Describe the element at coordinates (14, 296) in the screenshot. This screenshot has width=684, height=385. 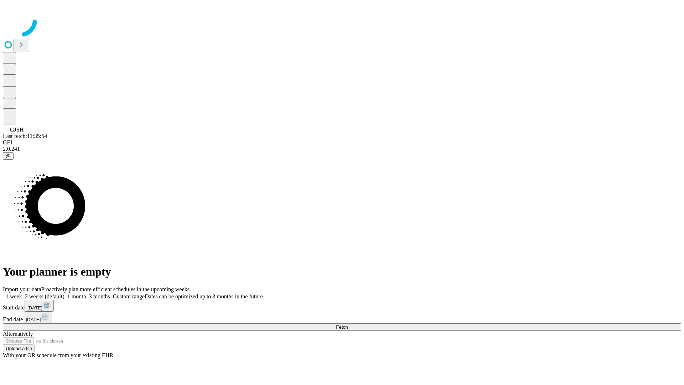
I see `span: 1 week` at that location.